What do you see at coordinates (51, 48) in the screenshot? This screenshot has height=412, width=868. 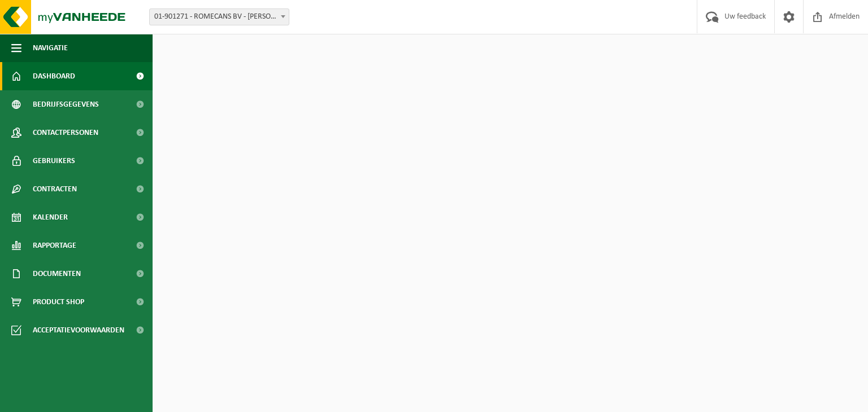 I see `span: Navigatie` at bounding box center [51, 48].